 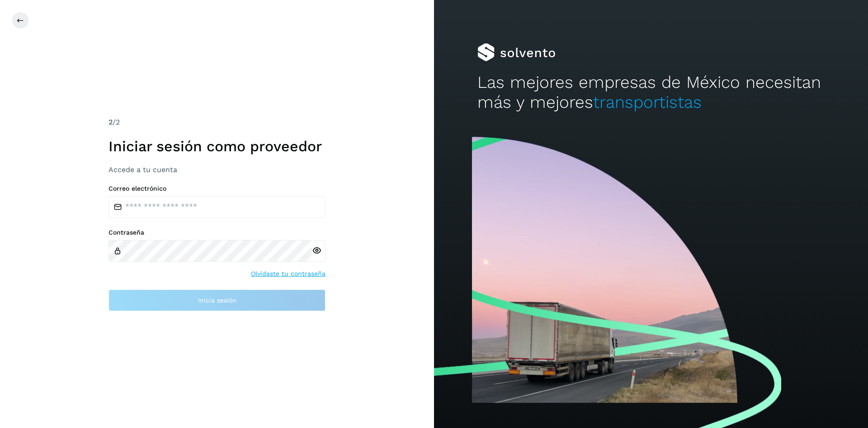 I want to click on h3: Accede a tu cuenta, so click(x=217, y=169).